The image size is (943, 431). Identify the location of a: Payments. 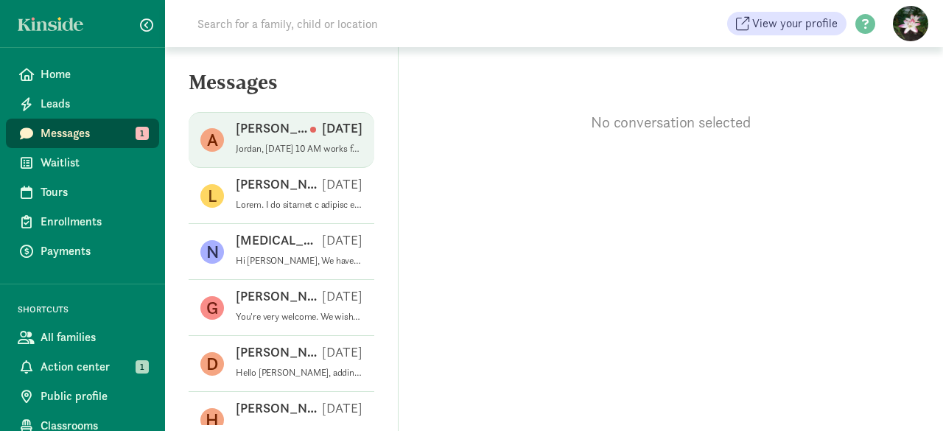
(83, 251).